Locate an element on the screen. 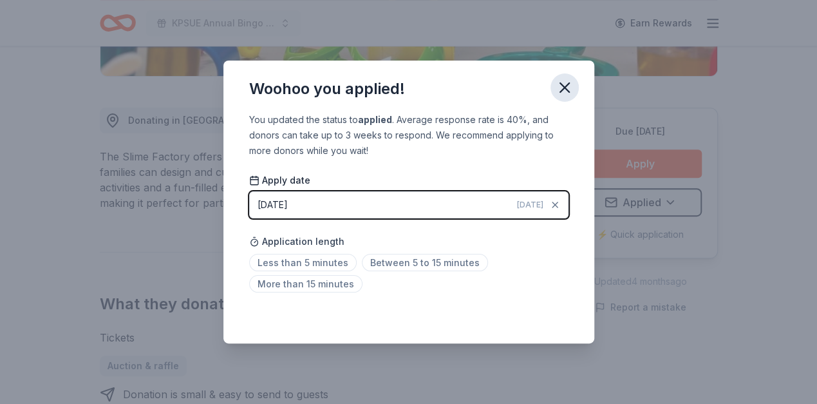 The height and width of the screenshot is (404, 817). span: More than 15 minutes is located at coordinates (306, 283).